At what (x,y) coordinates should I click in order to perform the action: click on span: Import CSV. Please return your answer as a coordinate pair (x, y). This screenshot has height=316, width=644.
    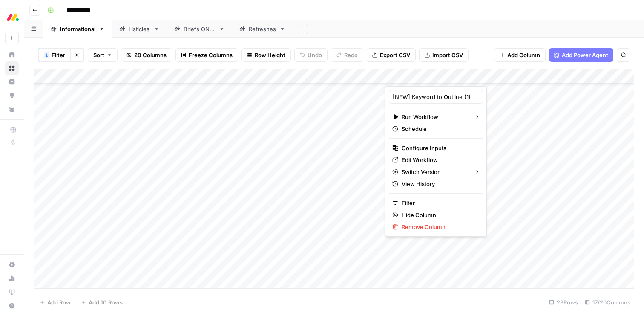
    Looking at the image, I should click on (447, 55).